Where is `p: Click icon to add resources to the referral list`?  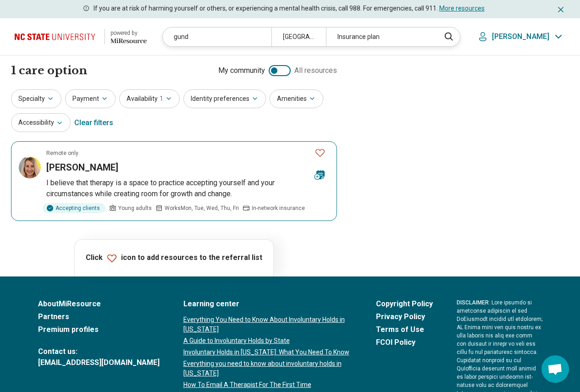
p: Click icon to add resources to the referral list is located at coordinates (174, 258).